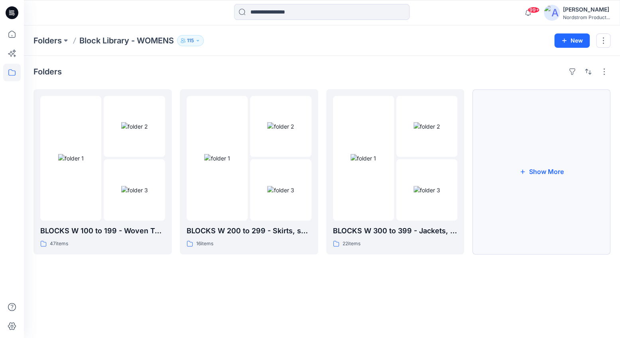  Describe the element at coordinates (204, 244) in the screenshot. I see `p: 16 items` at that location.